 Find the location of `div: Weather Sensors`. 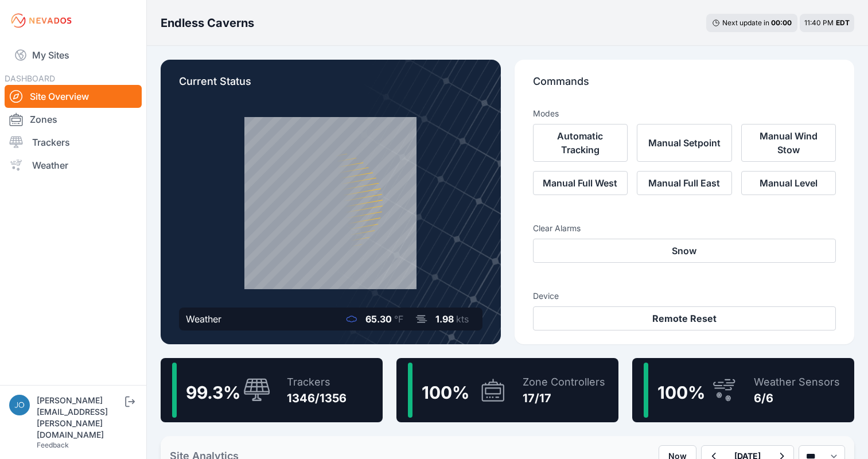

div: Weather Sensors is located at coordinates (797, 382).